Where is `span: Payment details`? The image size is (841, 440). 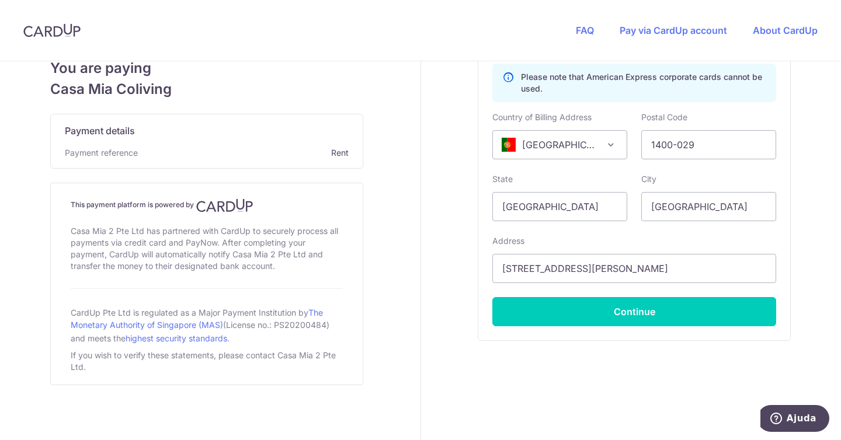
span: Payment details is located at coordinates (100, 131).